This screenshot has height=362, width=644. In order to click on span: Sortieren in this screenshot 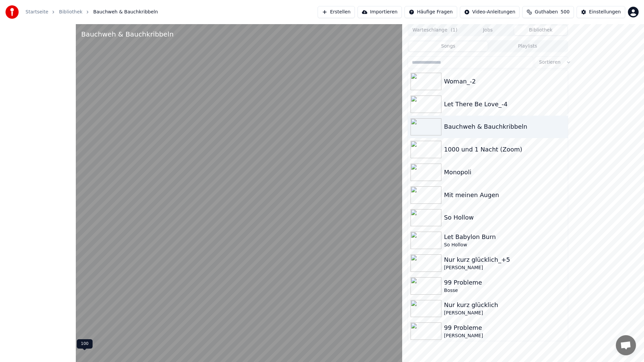, I will do `click(550, 62)`.